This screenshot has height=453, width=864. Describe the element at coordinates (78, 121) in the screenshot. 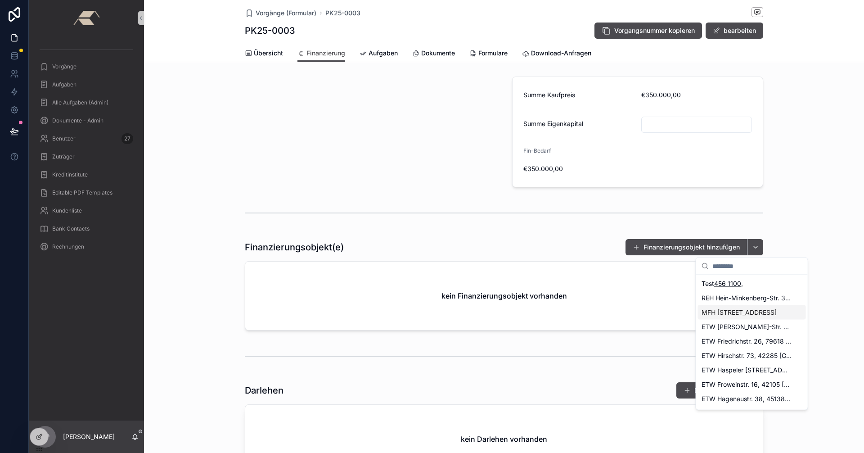

I see `span: Dokumente - Admin` at that location.